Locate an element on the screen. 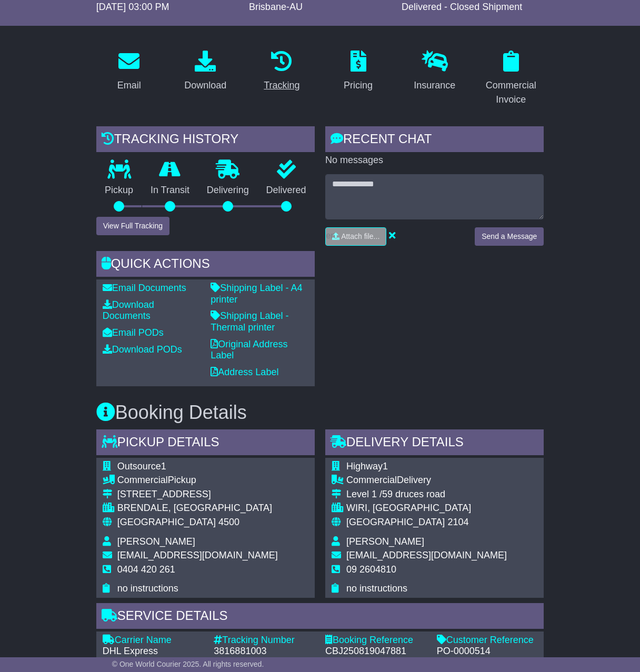 This screenshot has height=672, width=640. a: Email Documents is located at coordinates (144, 287).